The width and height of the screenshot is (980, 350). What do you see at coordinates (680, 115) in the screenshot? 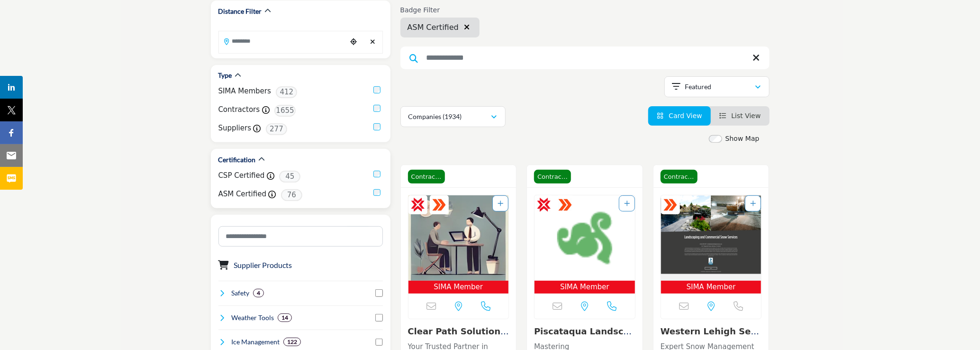
I see `a: View Card` at bounding box center [680, 115].